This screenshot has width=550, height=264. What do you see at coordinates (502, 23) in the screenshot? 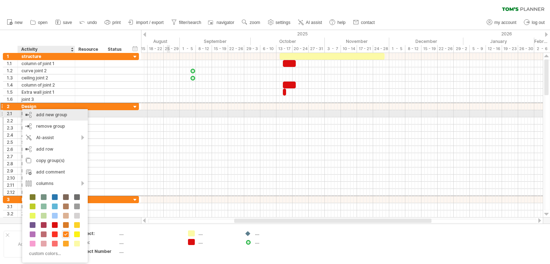
I see `a: my account` at bounding box center [502, 23].